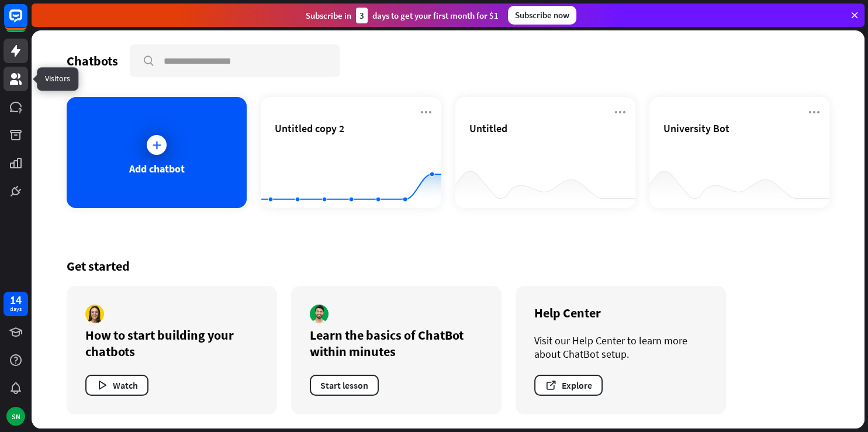 The image size is (868, 432). What do you see at coordinates (16, 309) in the screenshot?
I see `div: days` at bounding box center [16, 309].